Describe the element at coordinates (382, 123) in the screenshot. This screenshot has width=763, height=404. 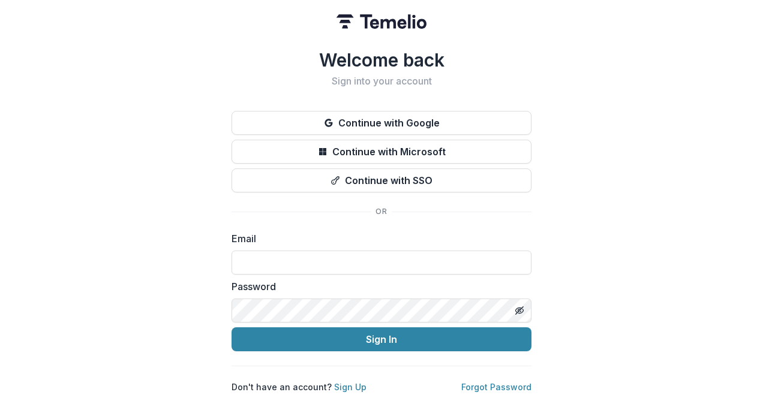
I see `button: Continue with Google` at that location.